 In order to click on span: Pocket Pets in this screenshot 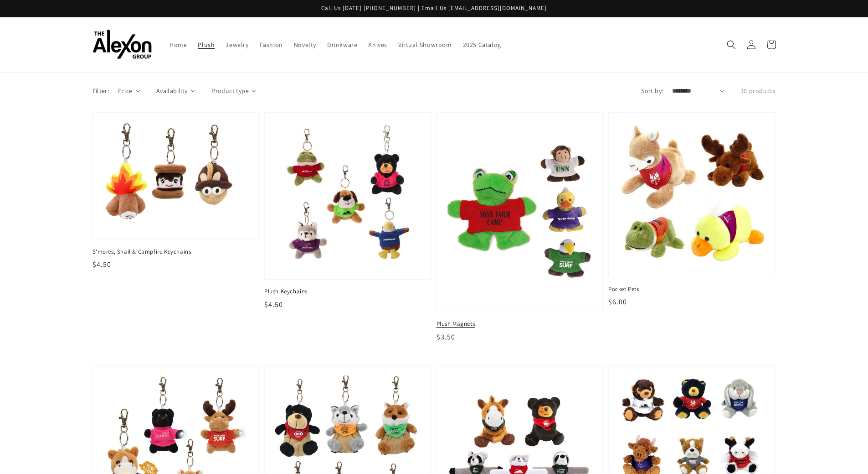, I will do `click(692, 289)`.